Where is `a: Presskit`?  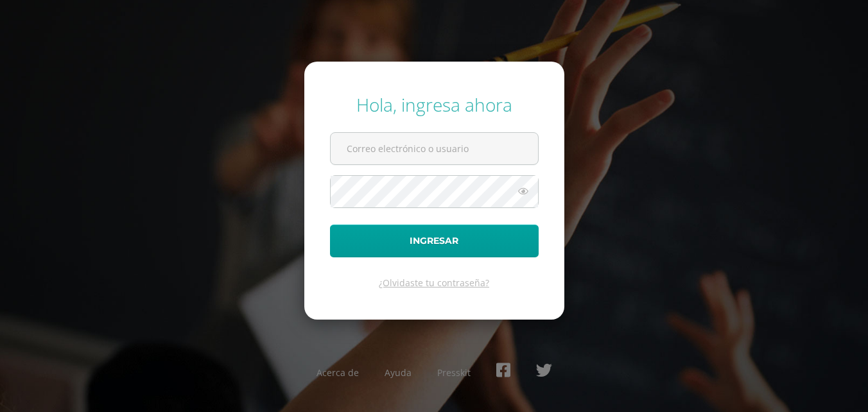
a: Presskit is located at coordinates (454, 372).